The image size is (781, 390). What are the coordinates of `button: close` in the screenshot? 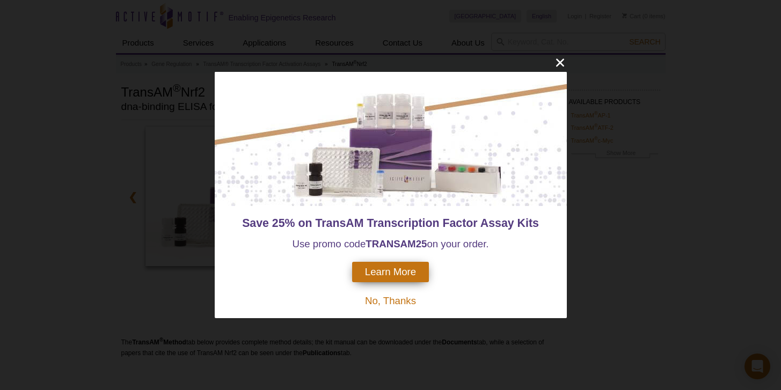 It's located at (560, 62).